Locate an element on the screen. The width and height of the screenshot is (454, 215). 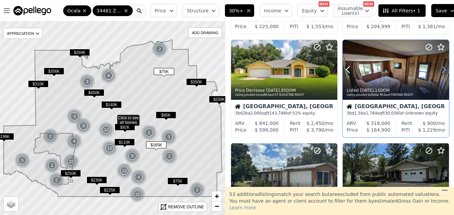
span: $294K is located at coordinates (80, 52).